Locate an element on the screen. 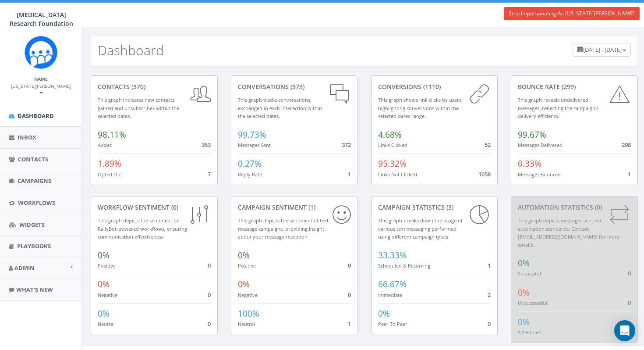  span: 33.33% is located at coordinates (392, 255).